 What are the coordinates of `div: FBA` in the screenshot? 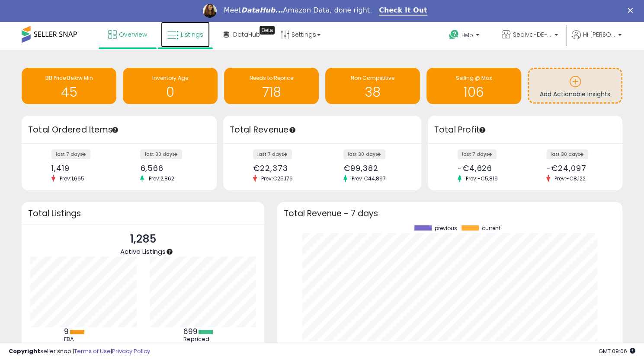 It's located at (83, 340).